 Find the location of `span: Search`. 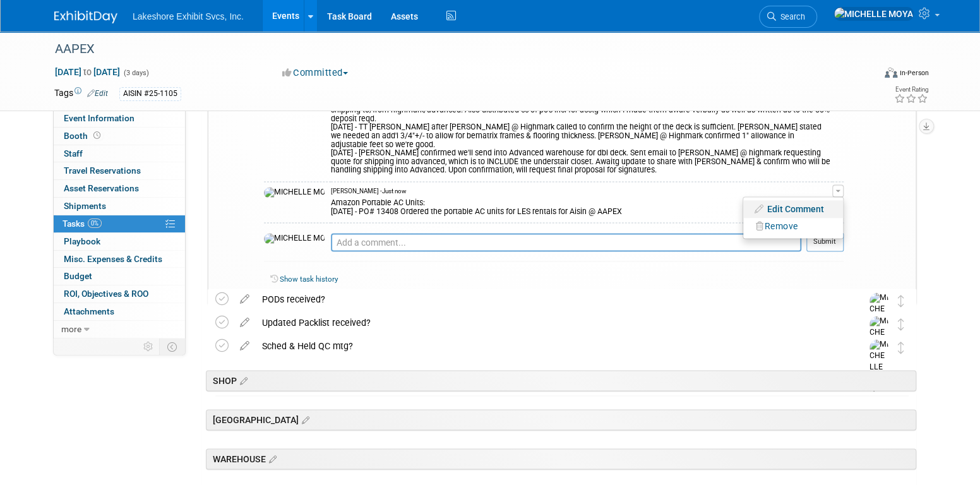

span: Search is located at coordinates (791, 17).